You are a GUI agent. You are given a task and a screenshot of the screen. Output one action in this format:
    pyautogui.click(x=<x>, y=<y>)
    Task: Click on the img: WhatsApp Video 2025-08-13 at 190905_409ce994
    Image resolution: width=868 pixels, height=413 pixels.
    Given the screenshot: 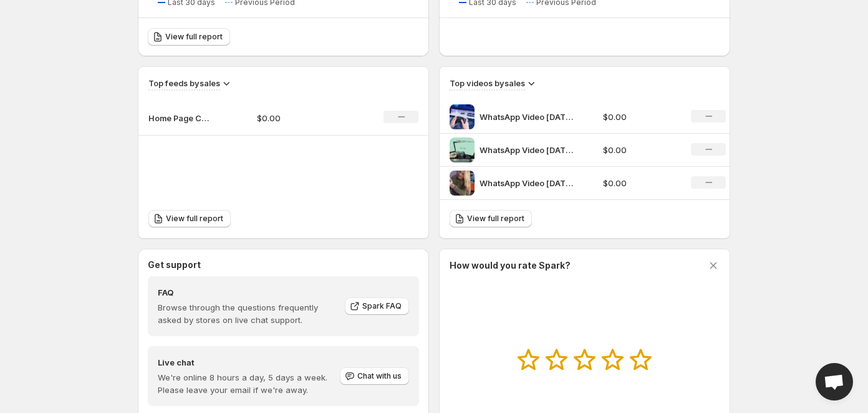 What is the action you would take?
    pyautogui.click(x=462, y=117)
    